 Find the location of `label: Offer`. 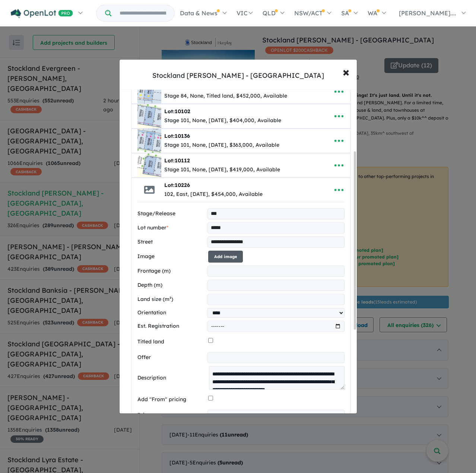

label: Offer is located at coordinates (171, 358).